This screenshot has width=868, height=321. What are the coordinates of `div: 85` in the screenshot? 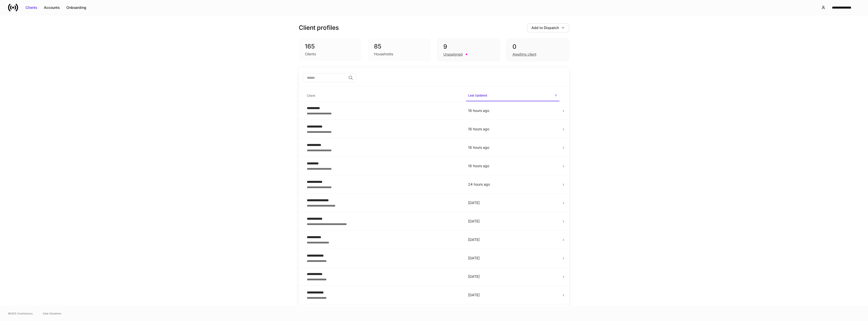 It's located at (400, 47).